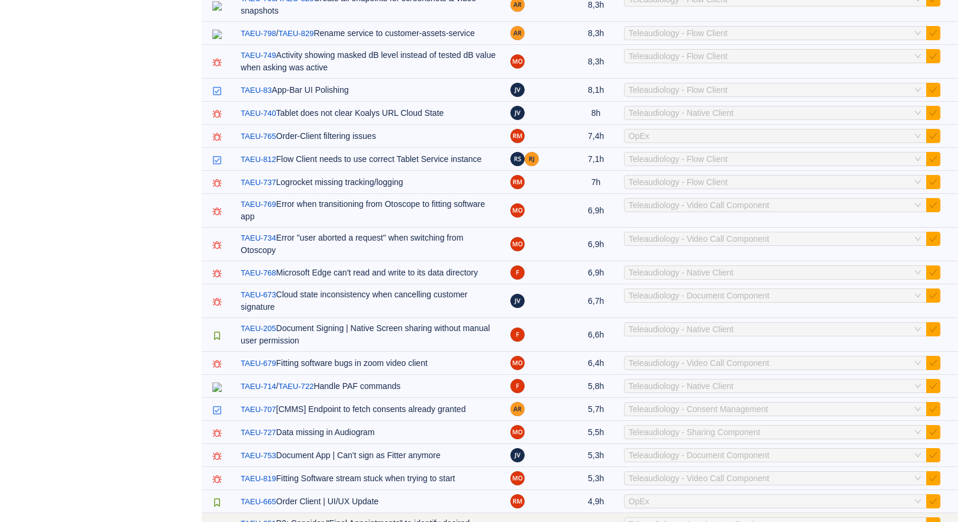 This screenshot has height=522, width=980. What do you see at coordinates (259, 433) in the screenshot?
I see `a: TAEU-727` at bounding box center [259, 433].